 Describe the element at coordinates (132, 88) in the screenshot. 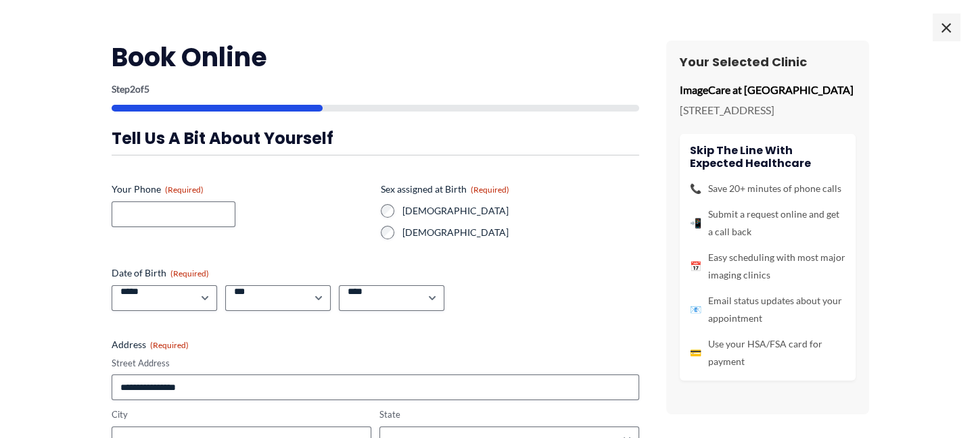

I see `span: 2` at that location.